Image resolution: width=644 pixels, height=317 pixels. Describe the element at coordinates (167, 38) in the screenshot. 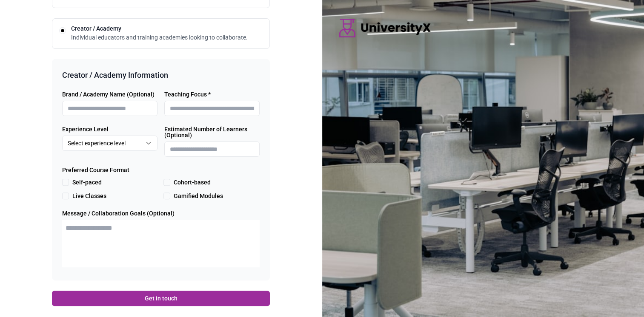

I see `p: Individual educators and training academies looking to collaborate.` at that location.